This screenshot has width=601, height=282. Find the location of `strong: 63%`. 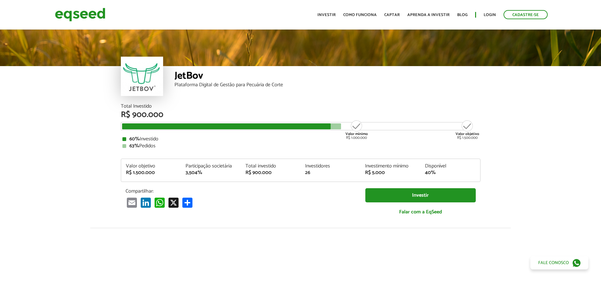

strong: 63% is located at coordinates (134, 146).